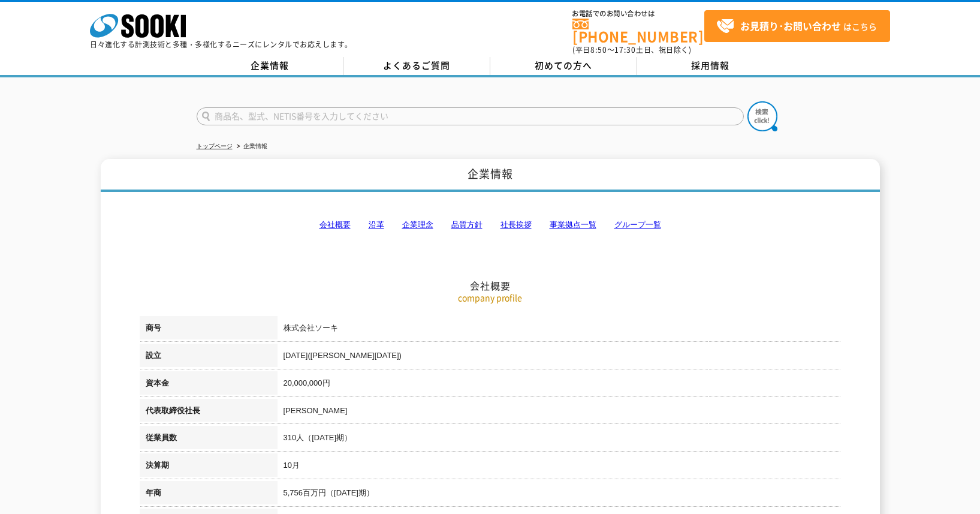  What do you see at coordinates (416, 66) in the screenshot?
I see `a: よくあるご質問` at bounding box center [416, 66].